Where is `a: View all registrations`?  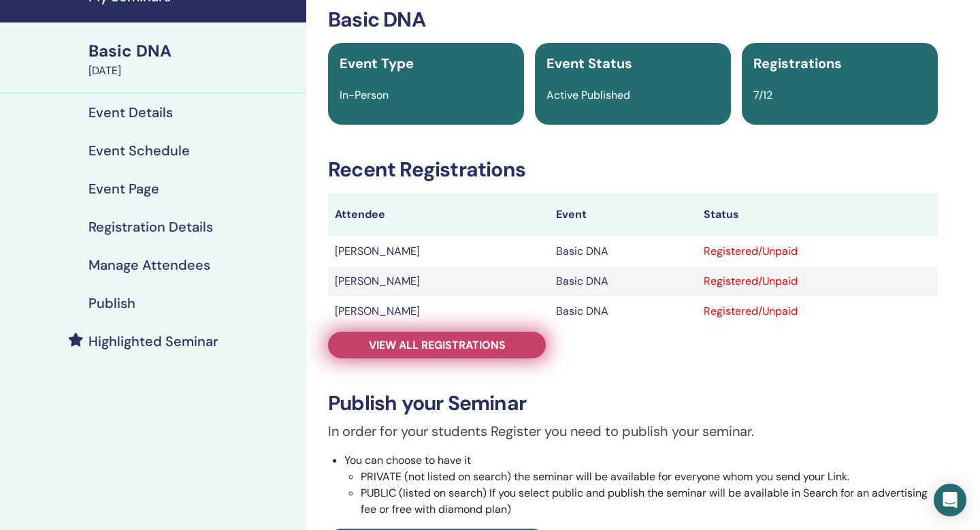 a: View all registrations is located at coordinates (437, 345).